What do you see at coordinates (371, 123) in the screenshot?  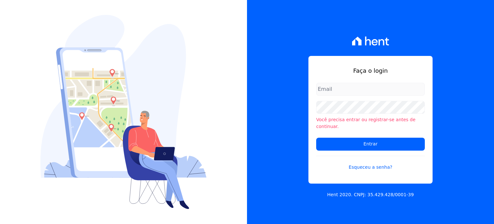 I see `li: Você precisa entrar ou registrar-se antes de continuar.` at bounding box center [371, 123].